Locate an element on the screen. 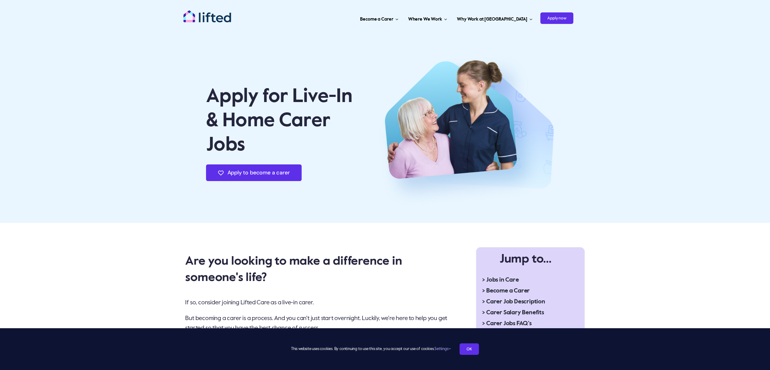 The width and height of the screenshot is (770, 370). span: Become a Carer is located at coordinates (376, 19).